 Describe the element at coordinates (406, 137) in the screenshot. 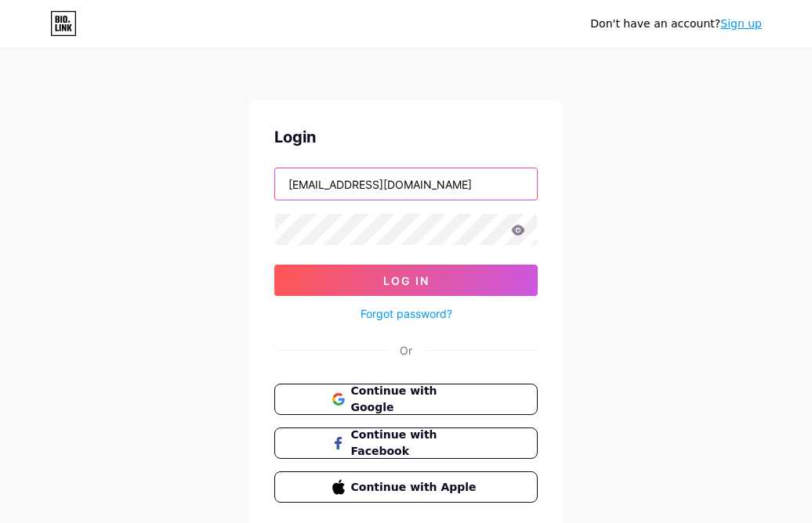

I see `div: Login` at that location.